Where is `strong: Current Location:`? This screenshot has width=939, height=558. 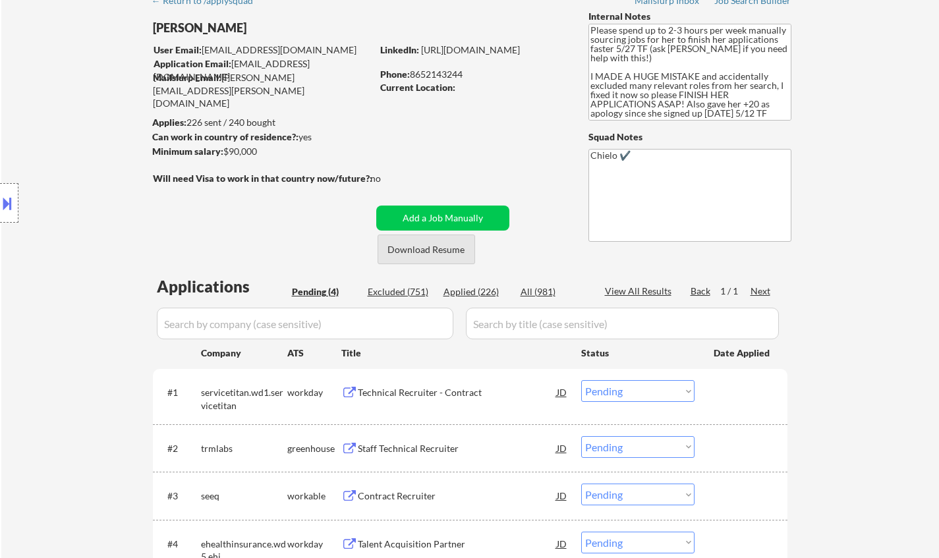 strong: Current Location: is located at coordinates (418, 87).